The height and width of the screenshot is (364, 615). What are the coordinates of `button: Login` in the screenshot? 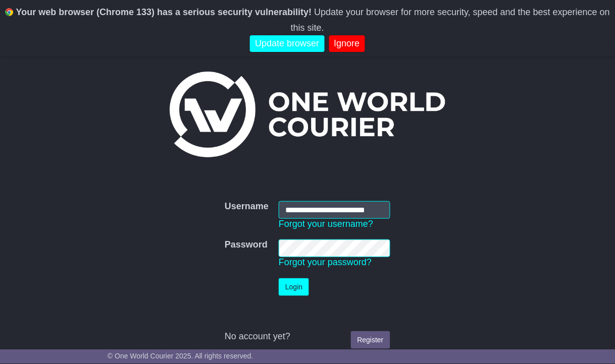 It's located at (294, 287).